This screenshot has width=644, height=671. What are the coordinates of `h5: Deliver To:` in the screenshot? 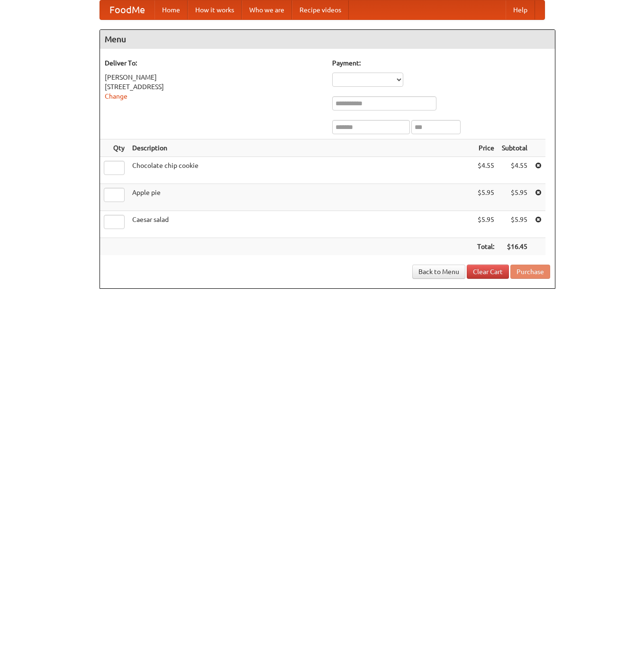 It's located at (213, 63).